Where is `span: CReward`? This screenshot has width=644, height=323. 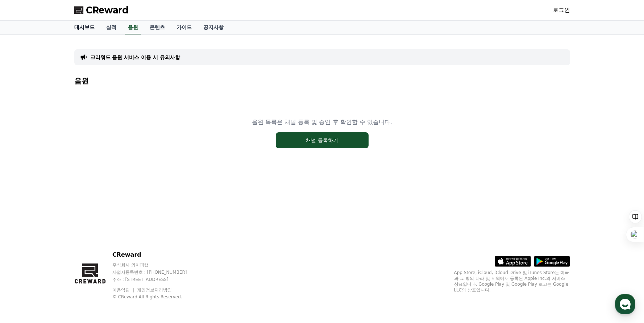
span: CReward is located at coordinates (107, 10).